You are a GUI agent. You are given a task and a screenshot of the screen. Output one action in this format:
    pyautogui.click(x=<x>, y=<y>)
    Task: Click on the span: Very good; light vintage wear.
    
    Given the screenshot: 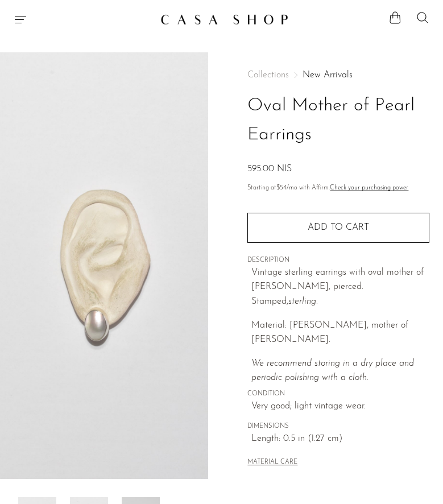 What is the action you would take?
    pyautogui.click(x=340, y=407)
    